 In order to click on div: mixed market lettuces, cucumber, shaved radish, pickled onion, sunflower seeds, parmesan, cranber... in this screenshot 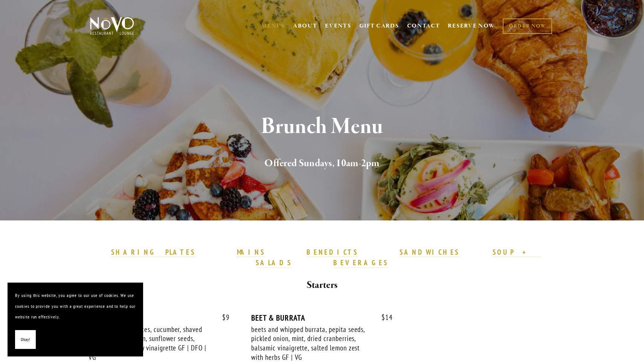, I will do `click(148, 344)`.